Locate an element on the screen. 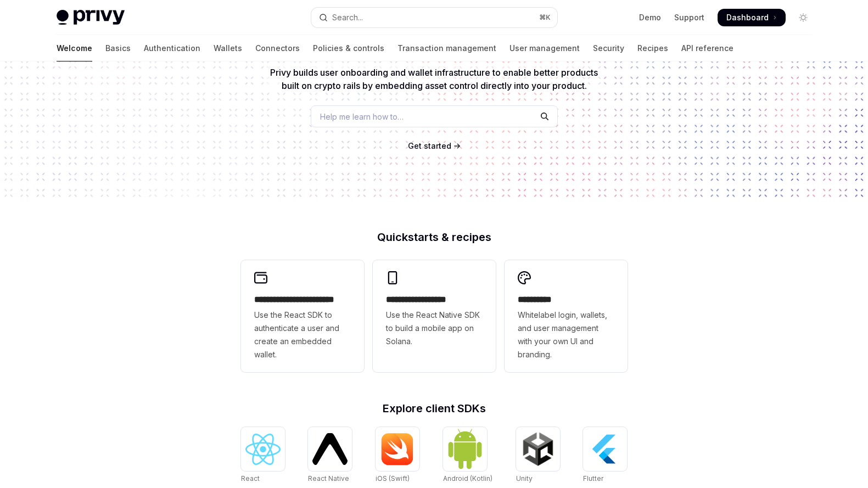  img: light logo is located at coordinates (91, 17).